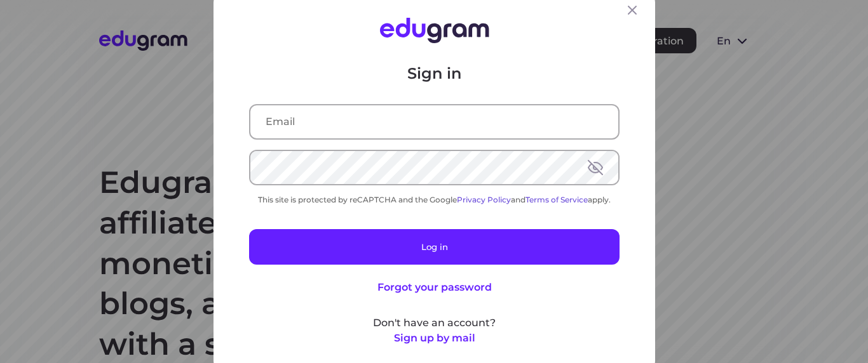  Describe the element at coordinates (434, 31) in the screenshot. I see `img: Edugram Logo` at that location.